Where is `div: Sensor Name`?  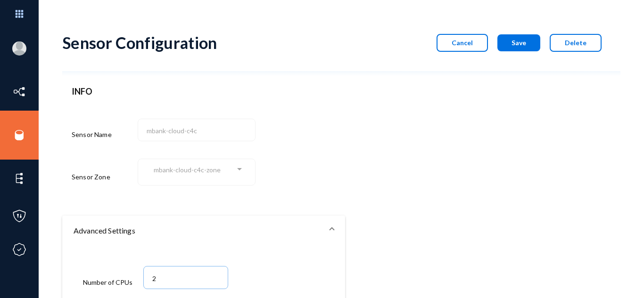
div: Sensor Name is located at coordinates (105, 135).